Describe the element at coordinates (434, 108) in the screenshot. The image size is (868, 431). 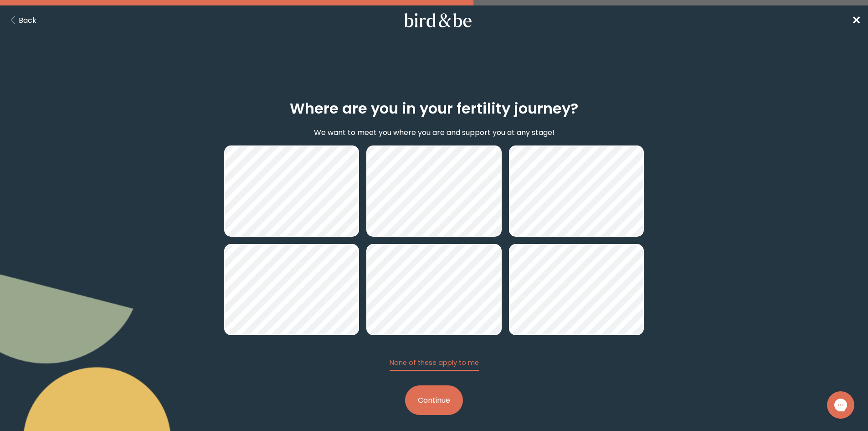
I see `h2: Where are you in your fertility journey?` at that location.